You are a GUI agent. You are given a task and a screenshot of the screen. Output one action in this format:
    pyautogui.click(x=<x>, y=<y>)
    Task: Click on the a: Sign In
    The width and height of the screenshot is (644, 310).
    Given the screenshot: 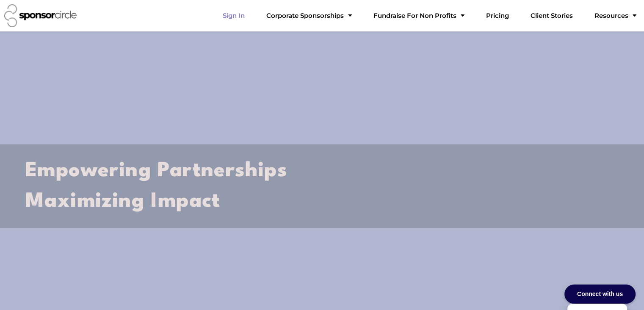 What is the action you would take?
    pyautogui.click(x=234, y=16)
    